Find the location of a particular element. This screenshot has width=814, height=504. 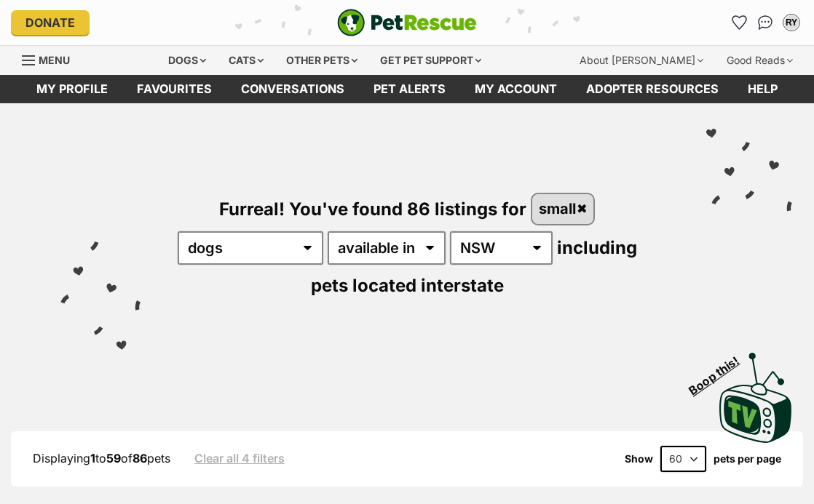

a: Pet alerts is located at coordinates (410, 89).